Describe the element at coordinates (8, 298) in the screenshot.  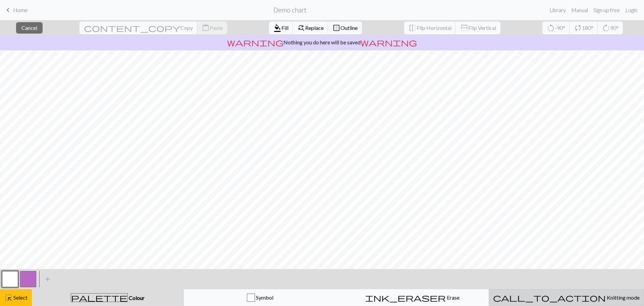
I see `span: highlight_alt` at that location.